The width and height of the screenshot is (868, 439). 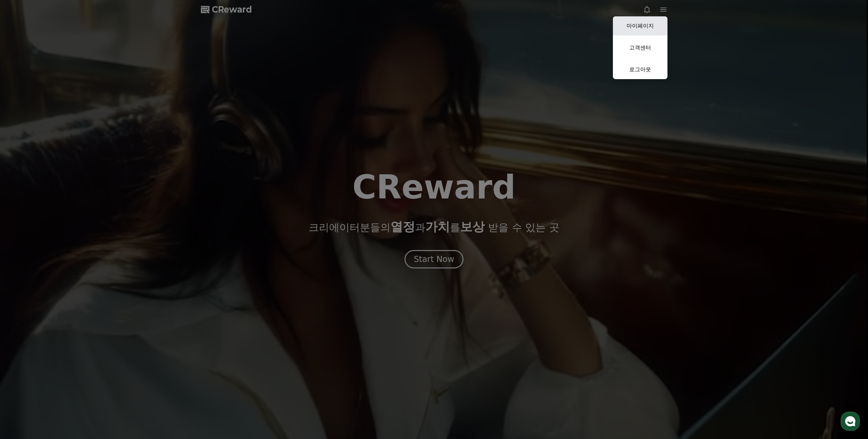 What do you see at coordinates (640, 69) in the screenshot?
I see `a: 로그아웃` at bounding box center [640, 69].